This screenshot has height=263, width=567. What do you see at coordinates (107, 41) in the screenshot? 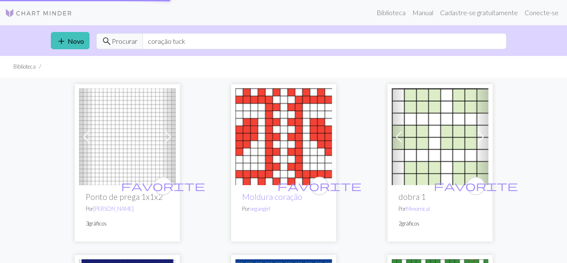
I see `span: search` at bounding box center [107, 41].